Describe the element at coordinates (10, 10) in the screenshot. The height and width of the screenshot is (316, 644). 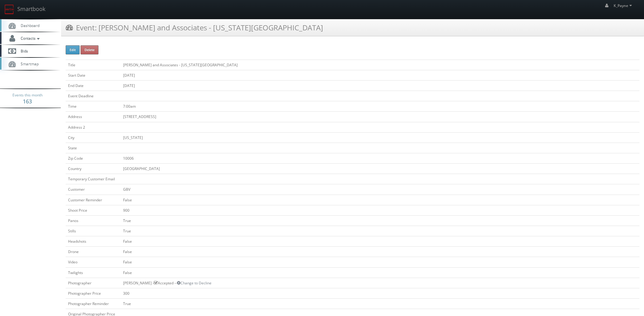
I see `img: smartbook-logo.png` at that location.